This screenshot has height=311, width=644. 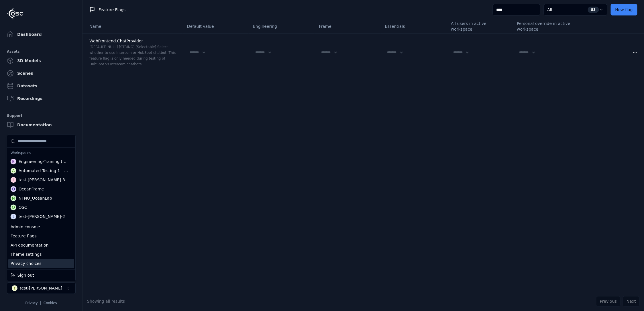 What do you see at coordinates (44, 171) in the screenshot?
I see `div: Automated Testing 1 - Playwright` at bounding box center [44, 171].